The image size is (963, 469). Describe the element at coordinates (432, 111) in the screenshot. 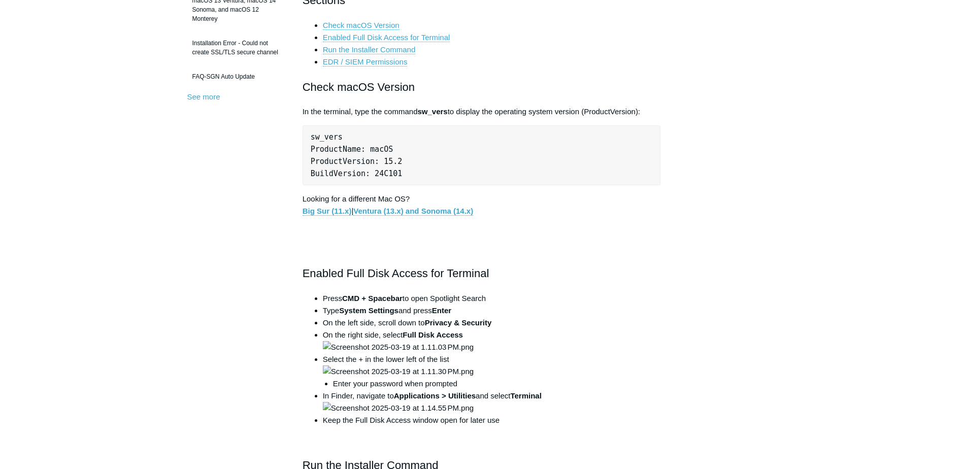

I see `strong: sw_vers` at that location.